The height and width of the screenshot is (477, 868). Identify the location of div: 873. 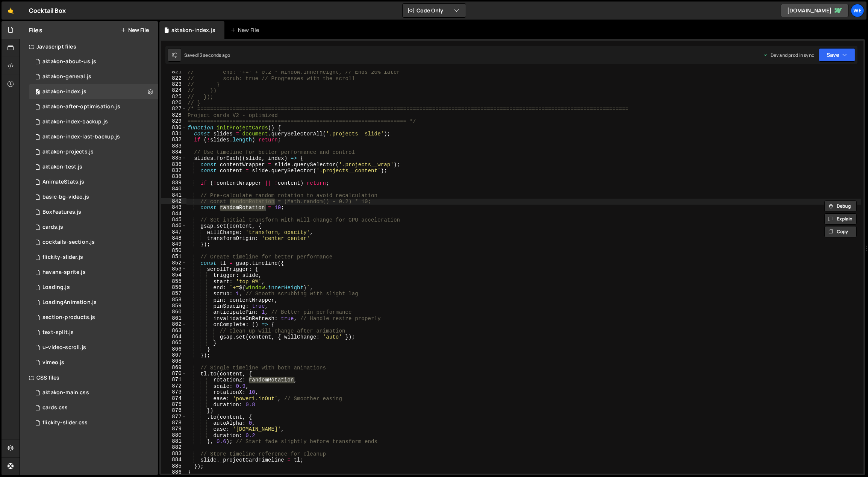
(174, 392).